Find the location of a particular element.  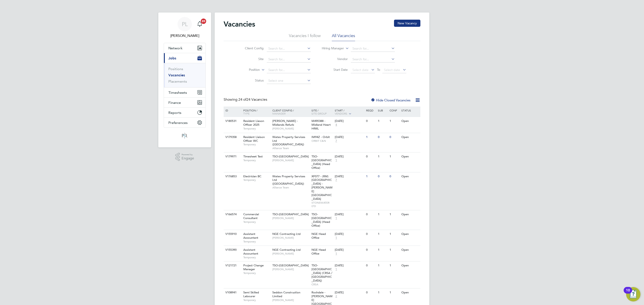

button: New Vacancy is located at coordinates (407, 23).